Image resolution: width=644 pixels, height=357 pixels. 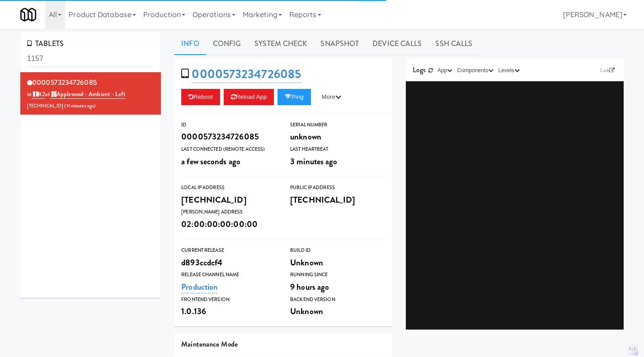 What do you see at coordinates (248, 98) in the screenshot?
I see `button: Reload App` at bounding box center [248, 98].